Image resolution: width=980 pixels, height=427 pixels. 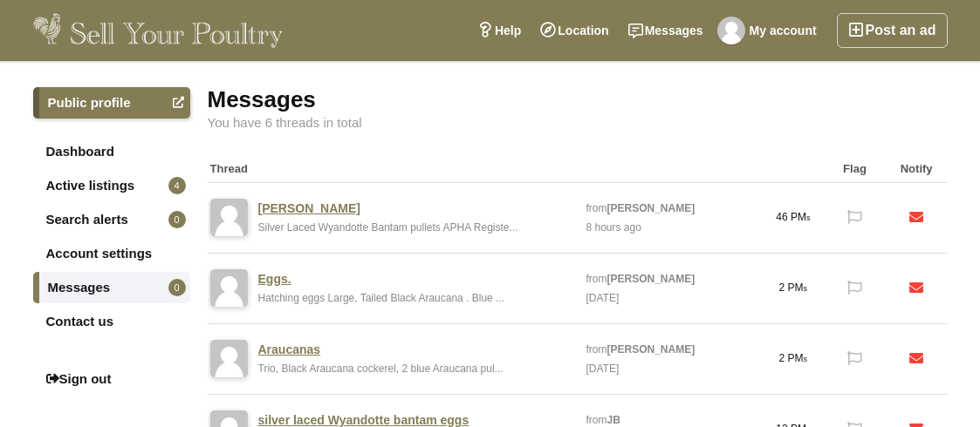 I want to click on a: My account, so click(x=770, y=30).